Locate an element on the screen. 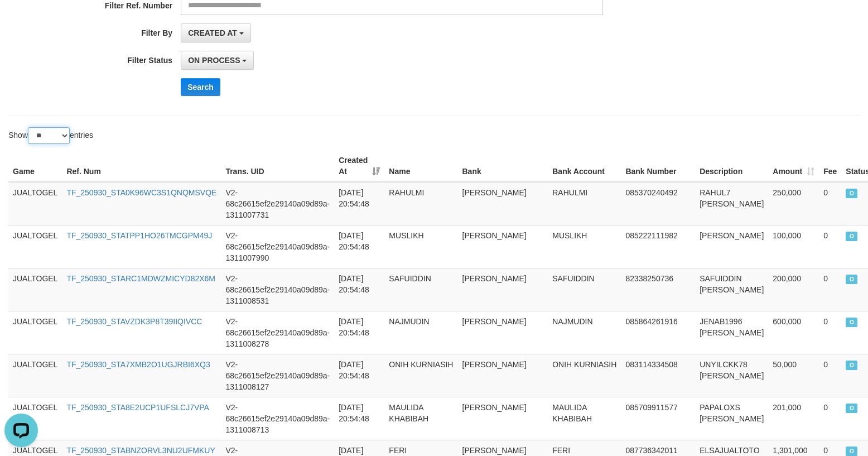 Image resolution: width=868 pixels, height=456 pixels. span: CREATED AT is located at coordinates (212, 33).